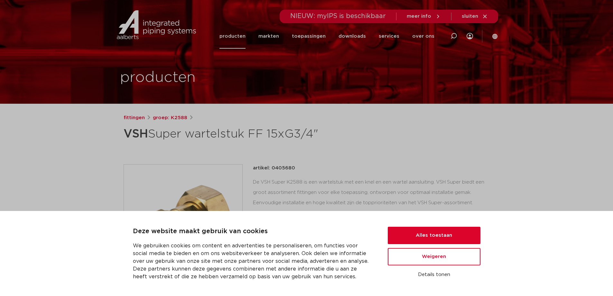 This screenshot has height=296, width=613. I want to click on p: We gebruiken cookies om content en advertenties te personaliseren, om functies voor social media ..., so click(253, 261).